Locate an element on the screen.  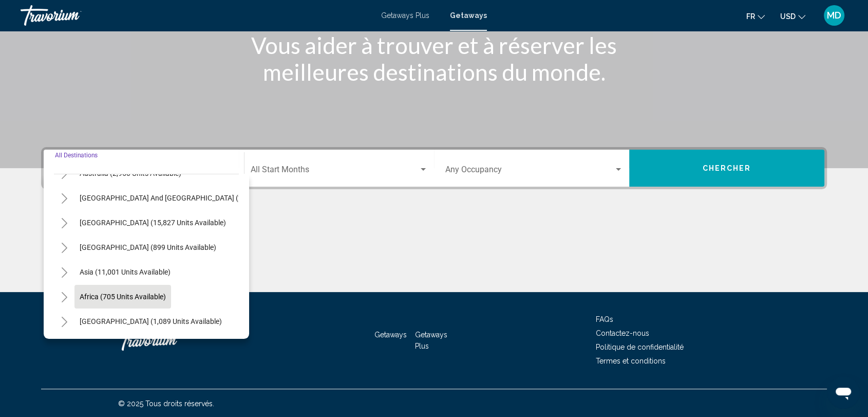
span: Chercher is located at coordinates (727, 169).